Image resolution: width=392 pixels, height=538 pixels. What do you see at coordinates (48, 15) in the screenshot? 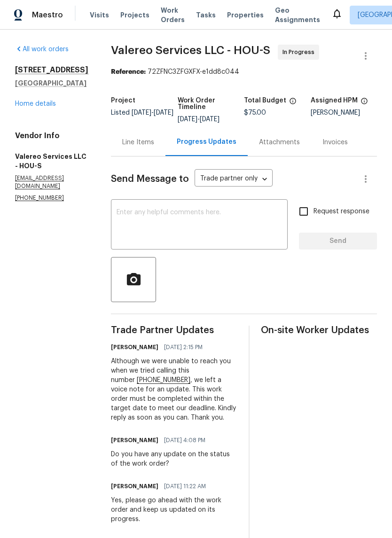
I see `span: Maestro` at bounding box center [48, 15].